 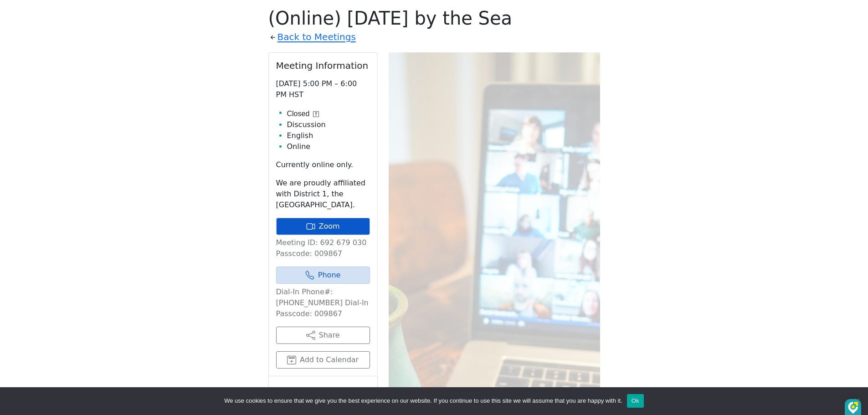 What do you see at coordinates (323, 227) in the screenshot?
I see `a: Zoom` at bounding box center [323, 227].